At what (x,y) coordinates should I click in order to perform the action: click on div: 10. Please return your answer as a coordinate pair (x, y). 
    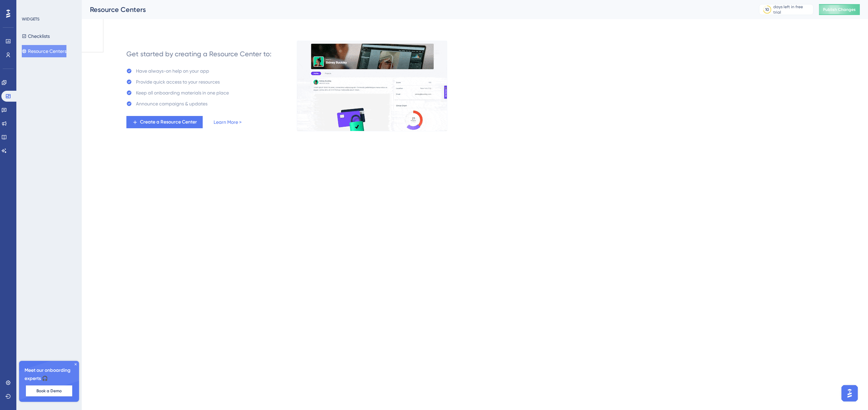
    Looking at the image, I should click on (767, 9).